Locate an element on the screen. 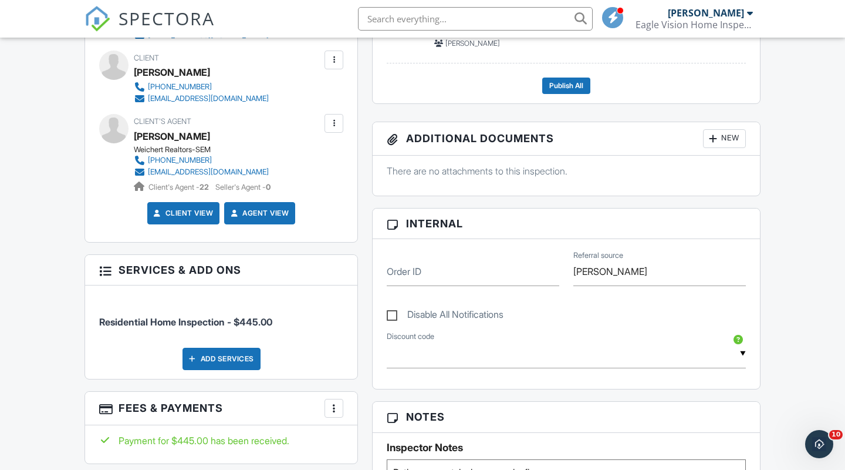 Image resolution: width=845 pixels, height=470 pixels. span: Client's Agent - is located at coordinates (180, 187).